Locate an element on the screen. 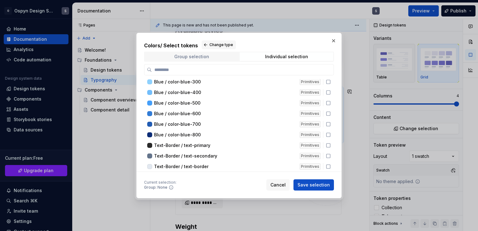  span: Text-Border / text-secondary is located at coordinates (186, 156).